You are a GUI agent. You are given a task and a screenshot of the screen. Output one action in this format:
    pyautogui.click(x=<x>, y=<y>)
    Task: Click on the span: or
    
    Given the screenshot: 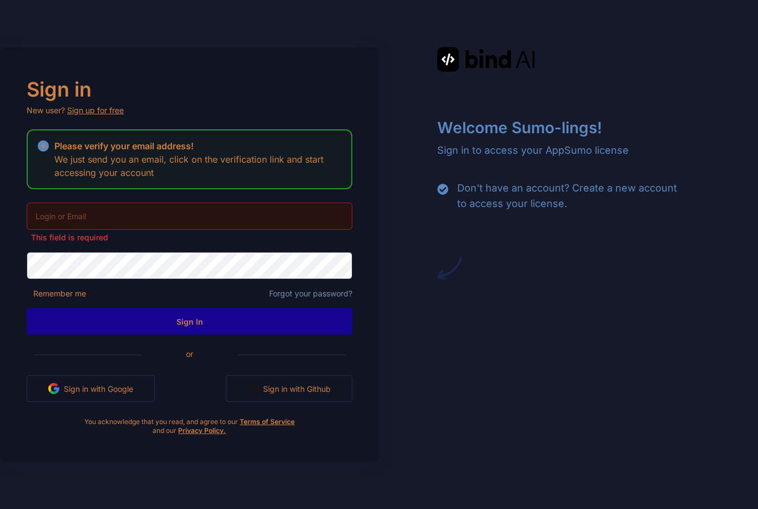 What is the action you would take?
    pyautogui.click(x=189, y=353)
    